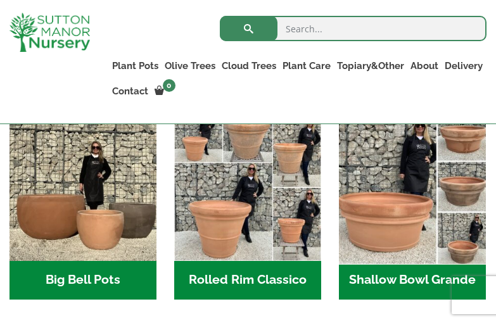  Describe the element at coordinates (249, 66) in the screenshot. I see `a: Cloud Trees` at that location.